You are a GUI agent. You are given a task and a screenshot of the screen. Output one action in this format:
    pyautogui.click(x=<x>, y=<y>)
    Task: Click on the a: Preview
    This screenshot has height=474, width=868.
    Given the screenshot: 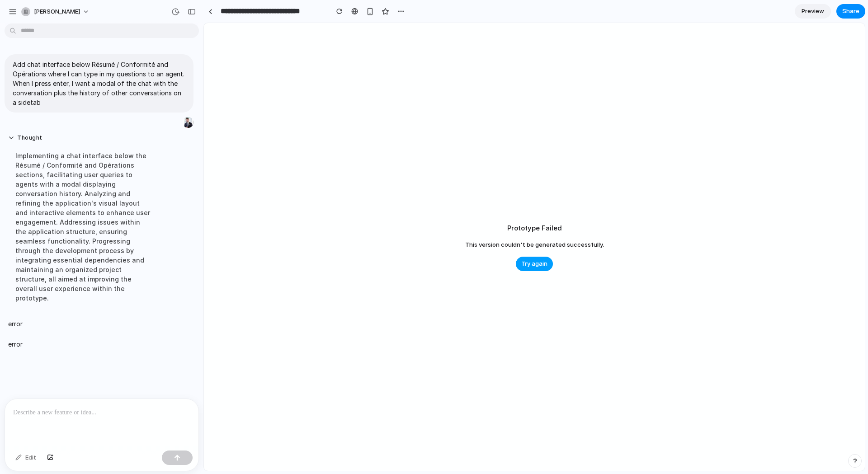 What is the action you would take?
    pyautogui.click(x=813, y=11)
    